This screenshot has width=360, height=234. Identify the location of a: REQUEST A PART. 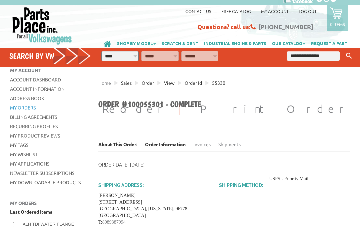
(329, 43).